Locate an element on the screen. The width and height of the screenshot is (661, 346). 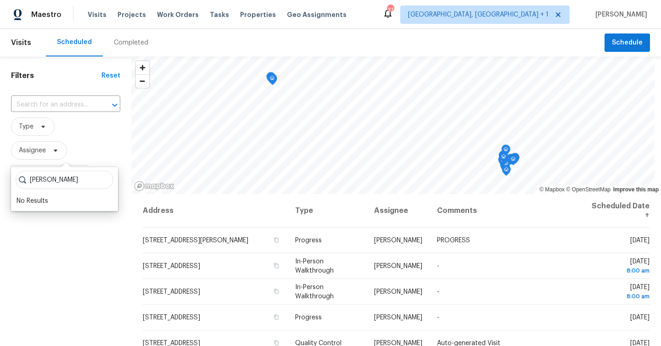
span: Maestro is located at coordinates (46, 15).